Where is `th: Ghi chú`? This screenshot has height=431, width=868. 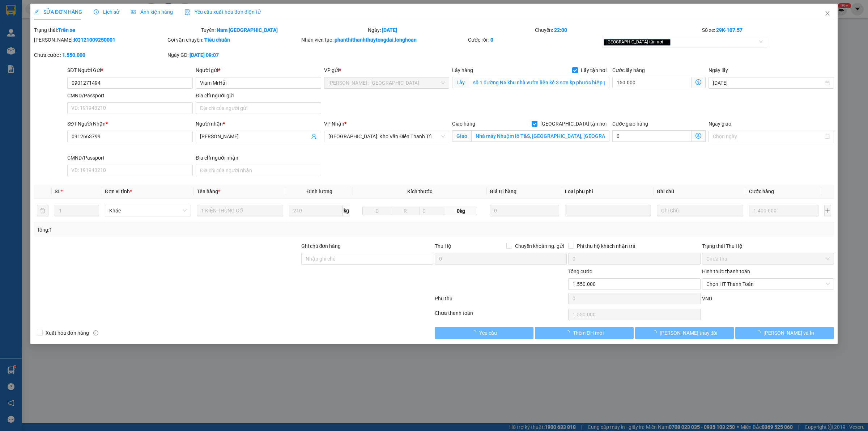
th: Ghi chú is located at coordinates (700, 191).